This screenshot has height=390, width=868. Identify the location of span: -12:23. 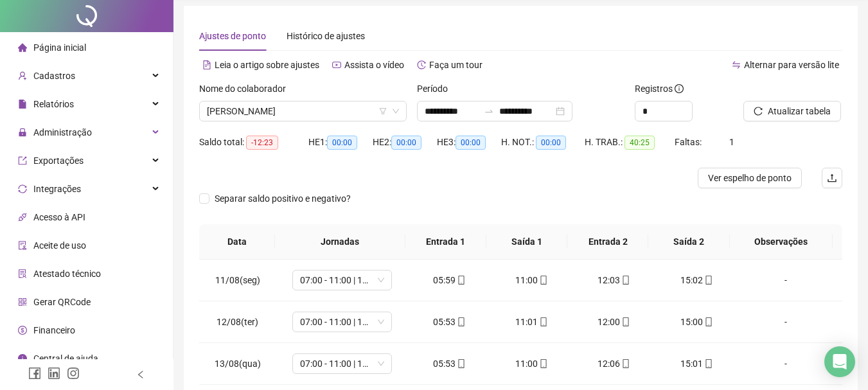
(262, 143).